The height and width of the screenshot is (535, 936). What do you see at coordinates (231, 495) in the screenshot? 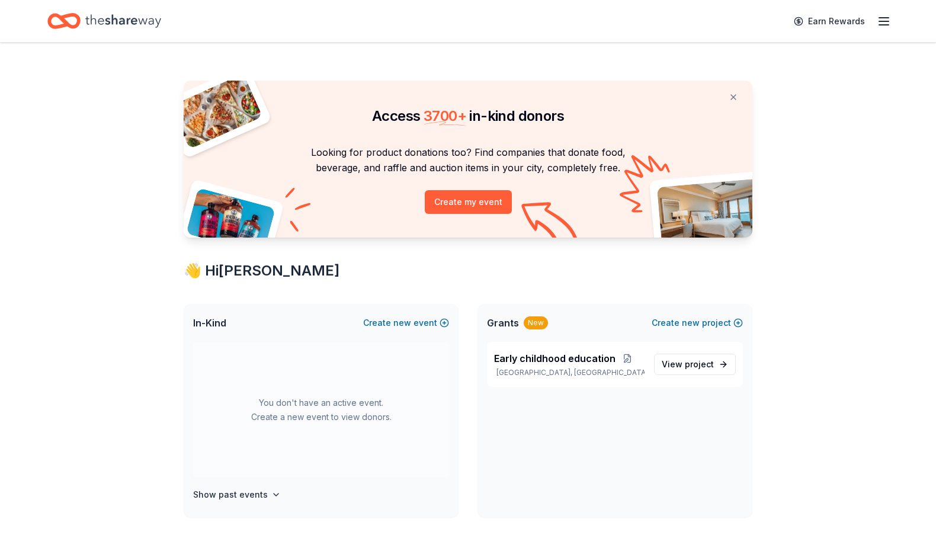
I see `h4: Show past events` at bounding box center [231, 495].